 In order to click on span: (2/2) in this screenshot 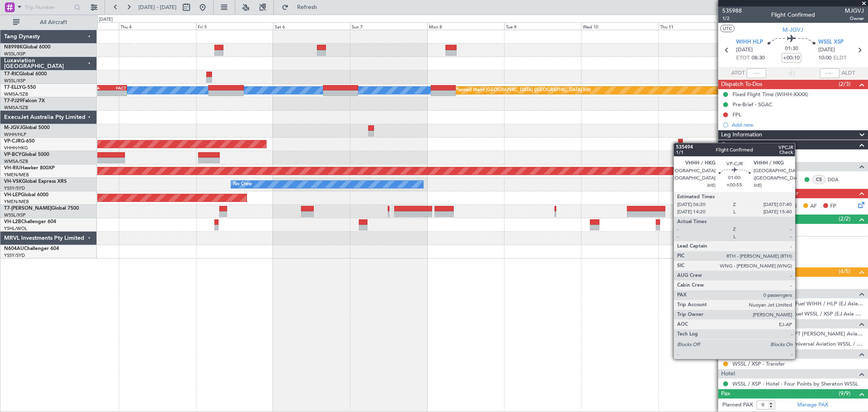, I will do `click(845, 219)`.